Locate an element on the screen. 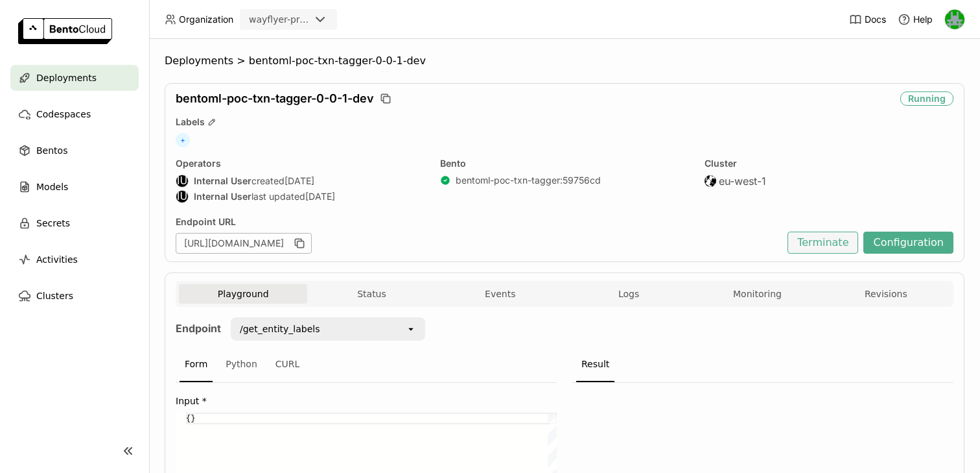 This screenshot has height=473, width=980. button: Status is located at coordinates (371, 294).